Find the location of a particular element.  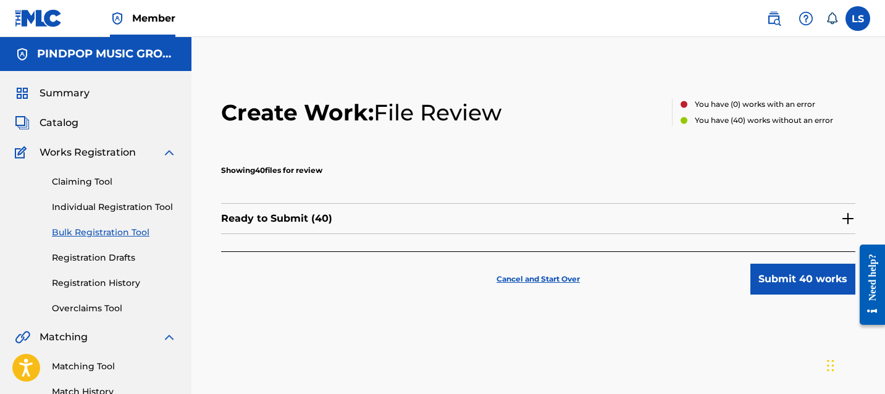

img: MLC Logo is located at coordinates (38, 18).